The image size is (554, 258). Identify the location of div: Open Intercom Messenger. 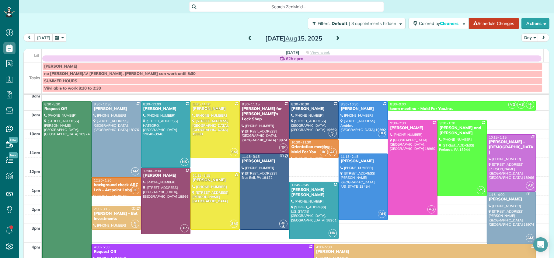
(541, 245).